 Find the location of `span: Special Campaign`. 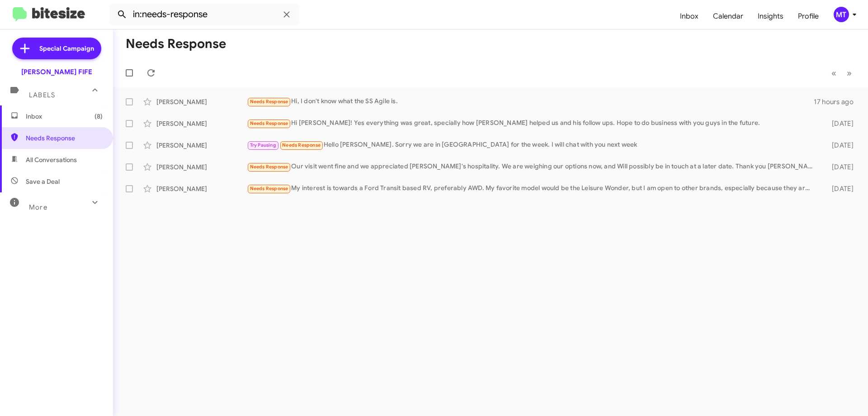

span: Special Campaign is located at coordinates (67, 48).